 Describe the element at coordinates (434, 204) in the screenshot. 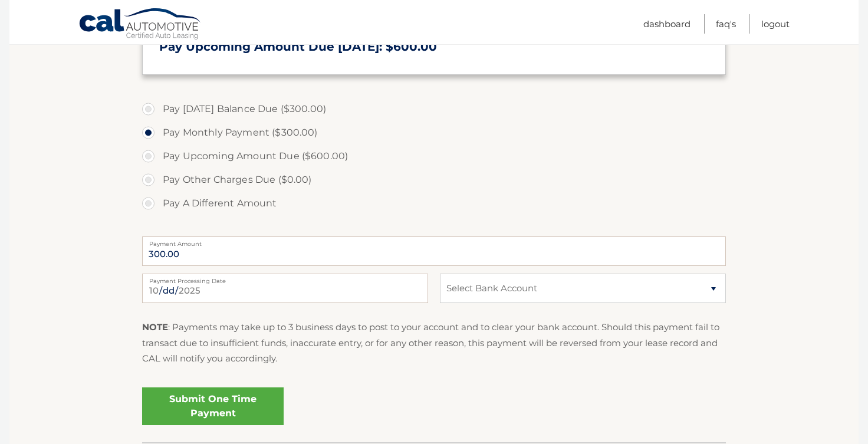

I see `label: Pay A Different Amount` at that location.